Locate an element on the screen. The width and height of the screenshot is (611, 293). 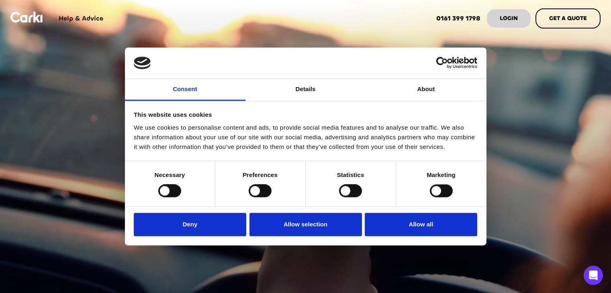
strong: GET A QUOTE is located at coordinates (568, 18).